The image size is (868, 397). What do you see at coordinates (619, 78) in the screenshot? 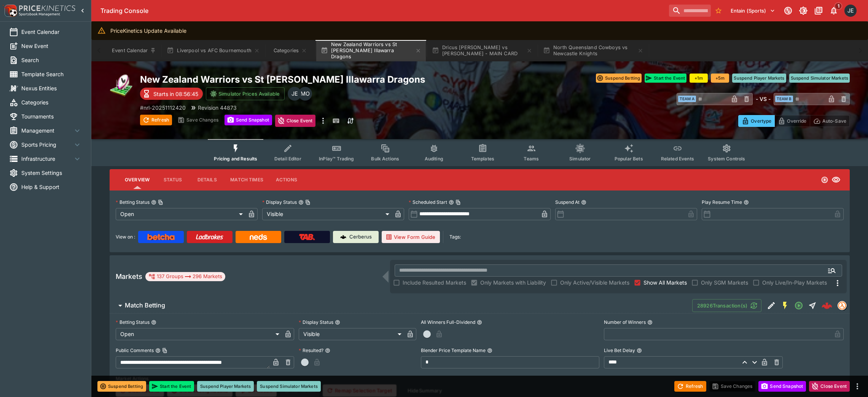
I see `button: Suspend Betting` at bounding box center [619, 78].